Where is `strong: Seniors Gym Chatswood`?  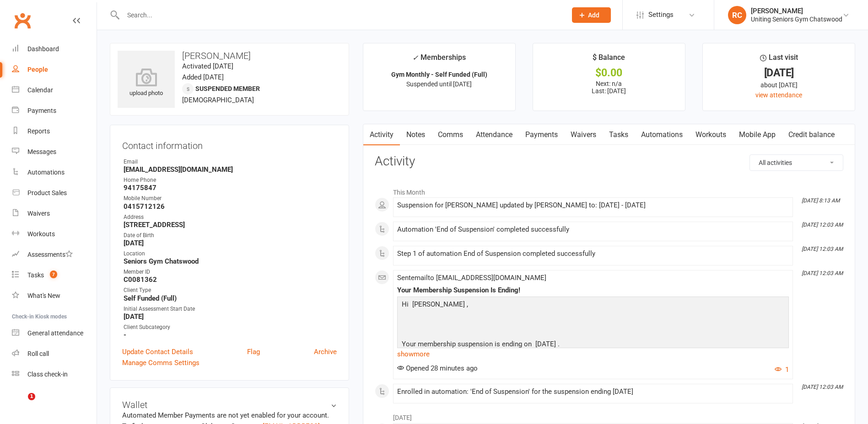
strong: Seniors Gym Chatswood is located at coordinates (230, 261).